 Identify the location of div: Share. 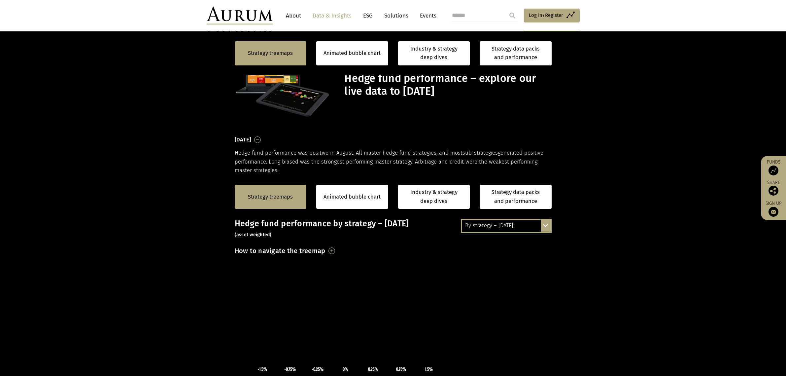
(774, 188).